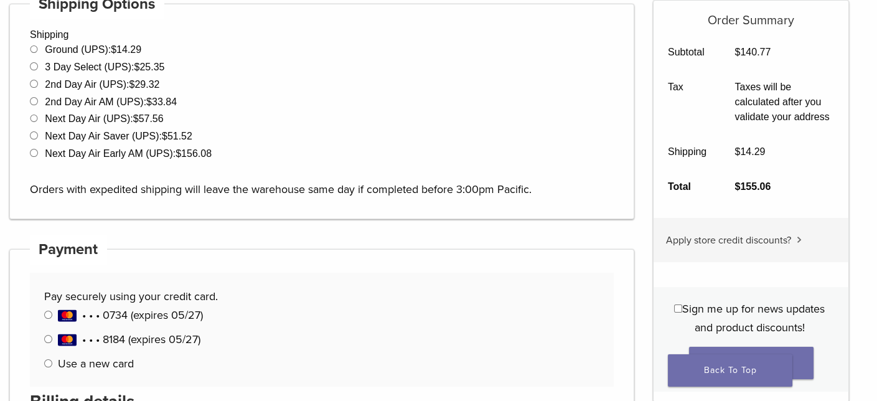  I want to click on label: 2nd Day Air (UPS):, so click(102, 84).